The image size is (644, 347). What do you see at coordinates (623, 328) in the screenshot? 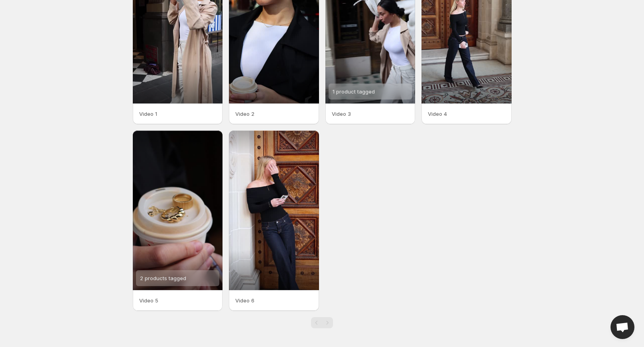
I see `a: Open chat` at bounding box center [623, 328].